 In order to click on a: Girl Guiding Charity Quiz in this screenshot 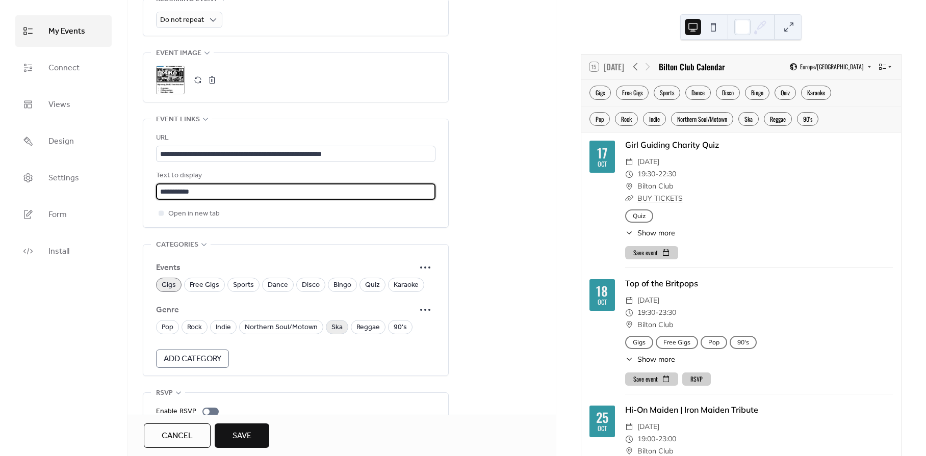, I will do `click(672, 145)`.